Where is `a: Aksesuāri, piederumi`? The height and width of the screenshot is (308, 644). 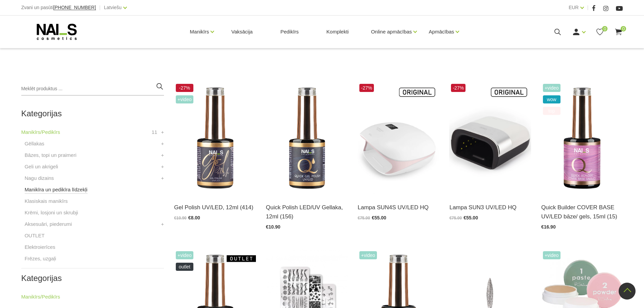 a: Aksesuāri, piederumi is located at coordinates (48, 224).